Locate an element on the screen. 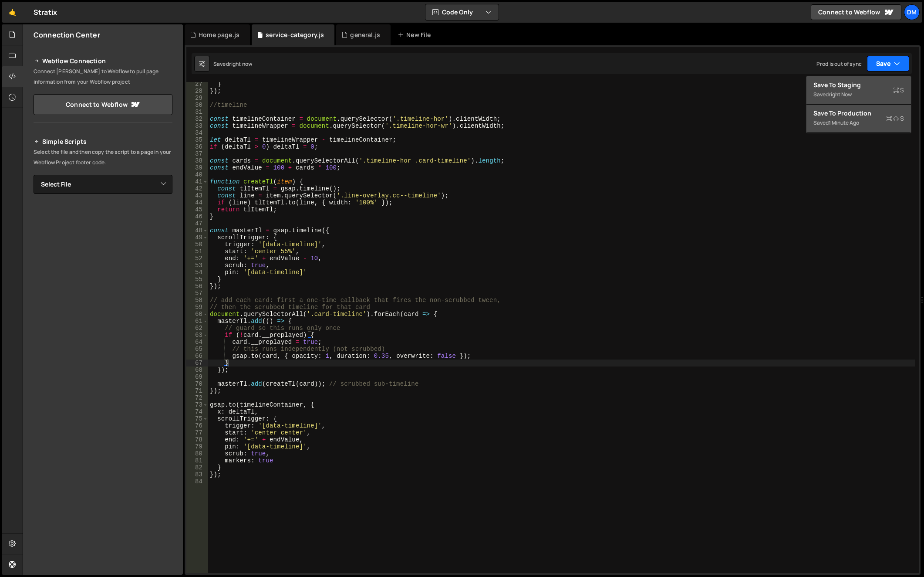 This screenshot has height=577, width=924. div: 31 is located at coordinates (197, 112).